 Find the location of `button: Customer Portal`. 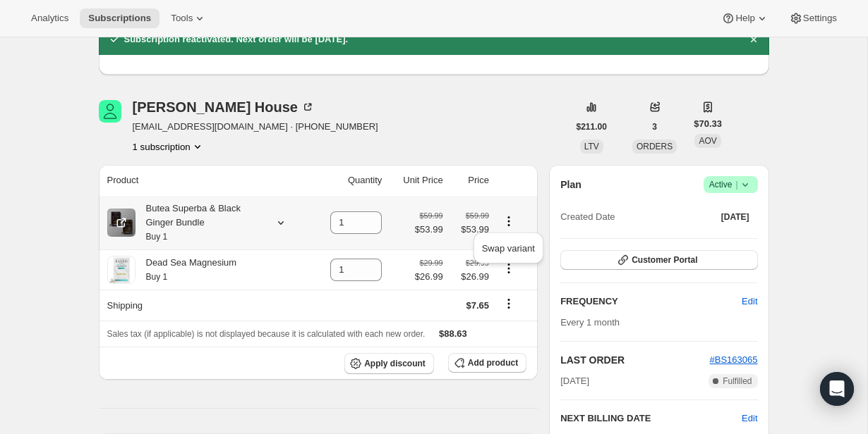

button: Customer Portal is located at coordinates (658, 260).